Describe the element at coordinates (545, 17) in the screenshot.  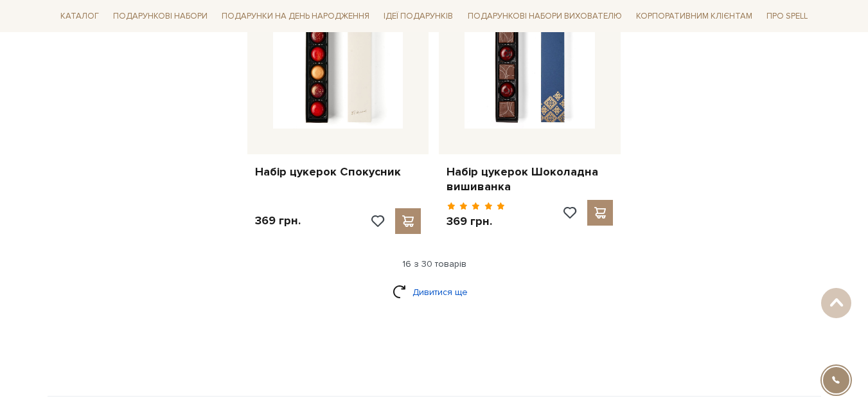
I see `a: Подарункові набори вихователю` at that location.